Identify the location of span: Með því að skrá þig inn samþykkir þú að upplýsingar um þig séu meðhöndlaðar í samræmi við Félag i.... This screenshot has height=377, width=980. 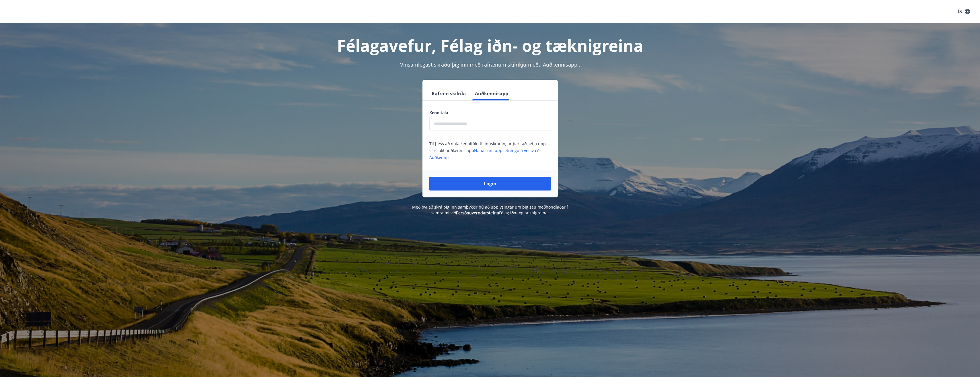
(490, 209).